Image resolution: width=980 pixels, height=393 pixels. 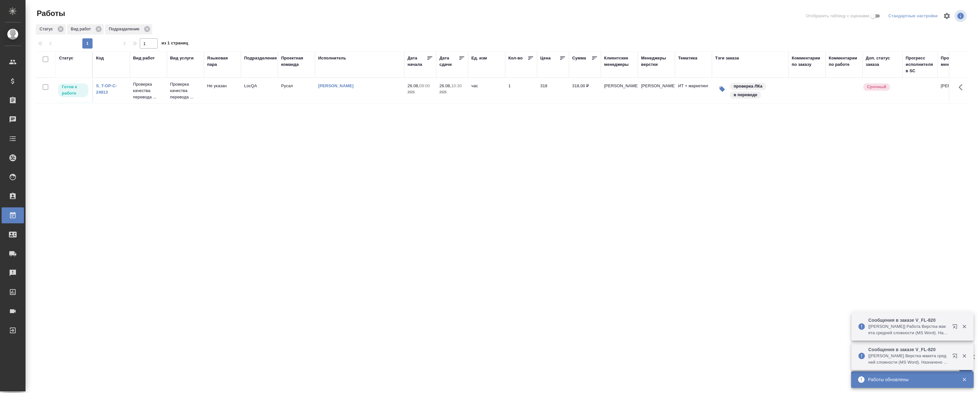 What do you see at coordinates (920, 64) in the screenshot?
I see `div: Прогресс исполнителя в SC` at bounding box center [920, 64].